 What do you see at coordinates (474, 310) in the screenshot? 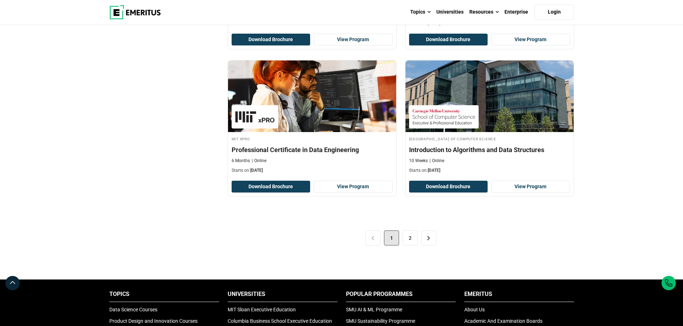
I see `a: About Us` at bounding box center [474, 310].